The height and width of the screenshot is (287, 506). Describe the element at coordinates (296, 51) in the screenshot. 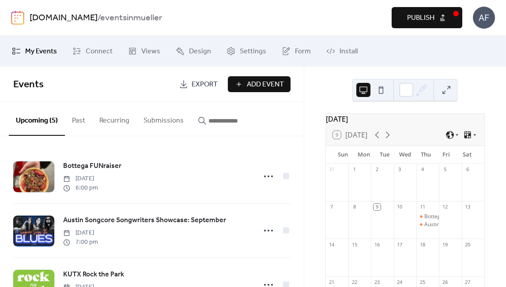

I see `a: Form` at that location.